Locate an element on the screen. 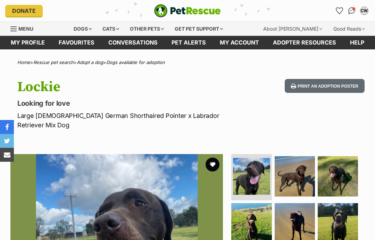 The width and height of the screenshot is (375, 240). div: Dogs is located at coordinates (83, 29).